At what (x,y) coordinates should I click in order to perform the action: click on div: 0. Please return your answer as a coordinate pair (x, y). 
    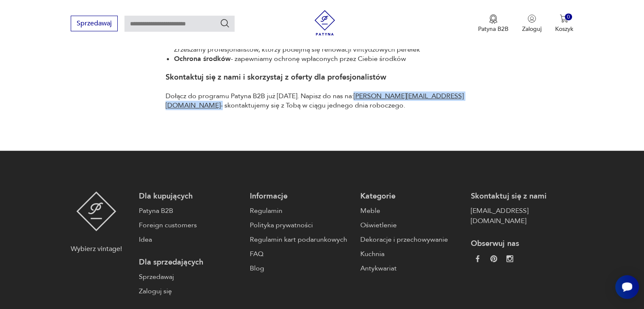
    Looking at the image, I should click on (568, 17).